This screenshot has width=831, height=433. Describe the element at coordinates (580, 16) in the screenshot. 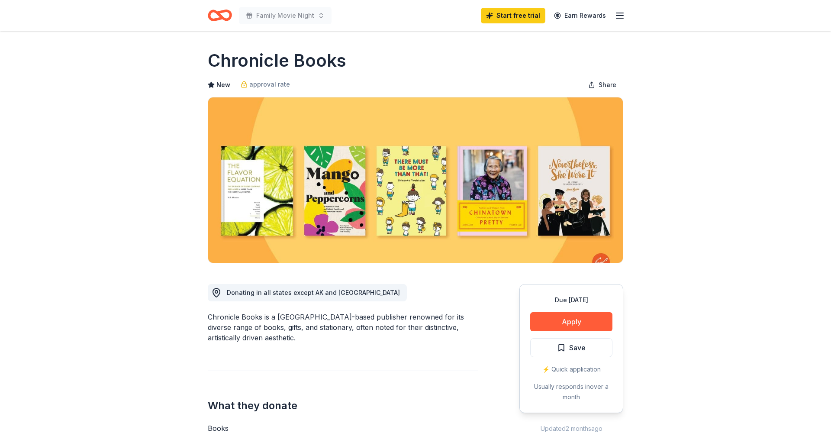

I see `a: Earn Rewards` at that location.